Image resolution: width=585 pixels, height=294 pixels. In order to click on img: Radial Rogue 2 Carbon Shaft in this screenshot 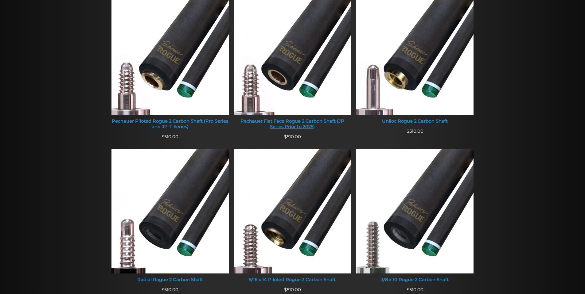, I will do `click(170, 211)`.